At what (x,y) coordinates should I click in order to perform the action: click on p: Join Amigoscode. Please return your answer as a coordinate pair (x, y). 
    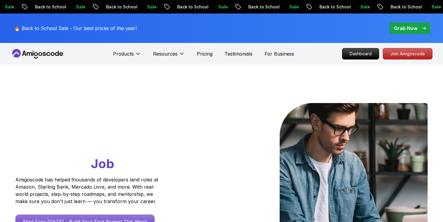
    Looking at the image, I should click on (407, 54).